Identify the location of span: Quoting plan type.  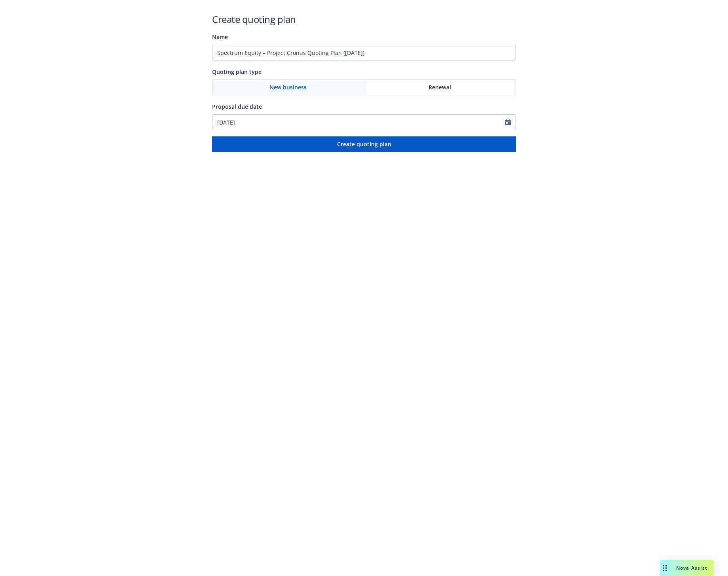
(236, 71).